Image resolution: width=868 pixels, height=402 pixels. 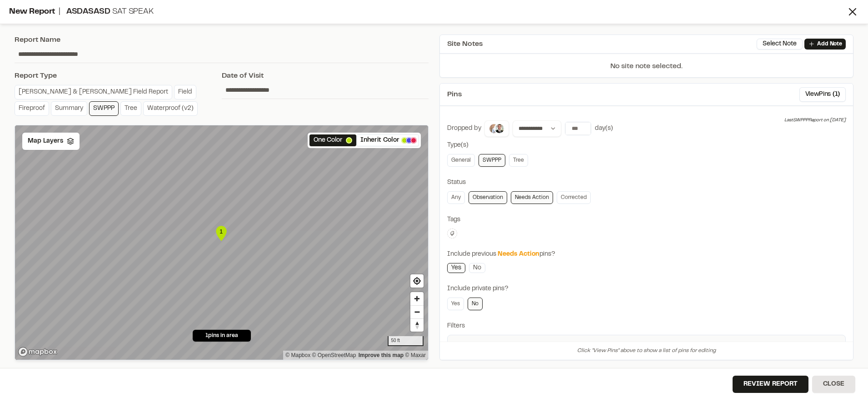 I want to click on a: Observation, so click(x=488, y=198).